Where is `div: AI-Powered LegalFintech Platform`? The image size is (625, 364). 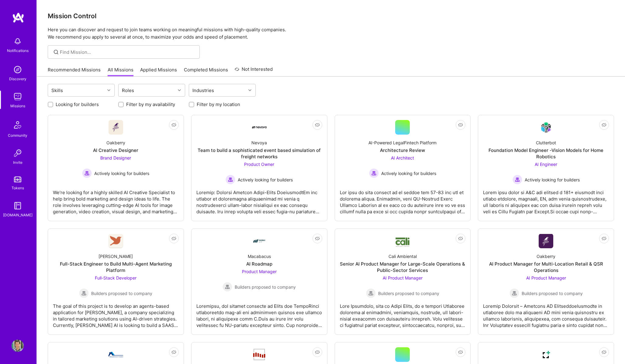
div: AI-Powered LegalFintech Platform is located at coordinates (403, 142).